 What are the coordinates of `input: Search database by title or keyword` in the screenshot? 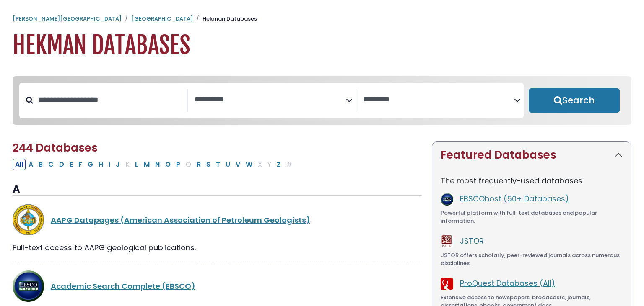 It's located at (110, 100).